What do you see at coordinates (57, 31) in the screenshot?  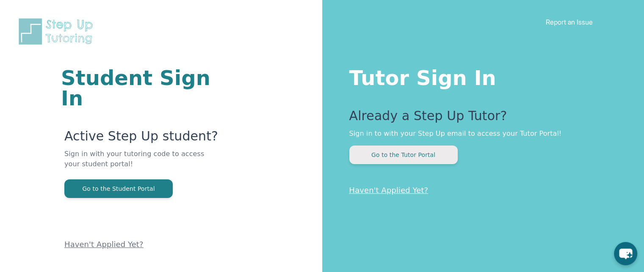 I see `img: Step Up Tutoring horizontal logo` at bounding box center [57, 31].